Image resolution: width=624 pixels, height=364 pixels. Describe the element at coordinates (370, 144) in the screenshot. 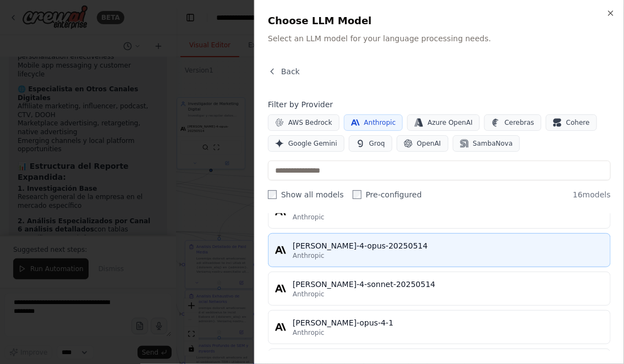

I see `button: Groq` at that location.